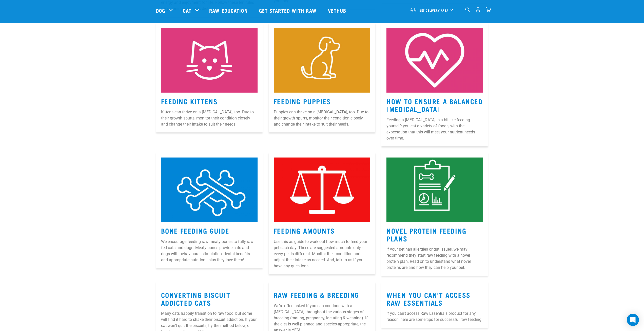 Image resolution: width=644 pixels, height=331 pixels. Describe the element at coordinates (434, 60) in the screenshot. I see `img: 5.jpg` at that location.